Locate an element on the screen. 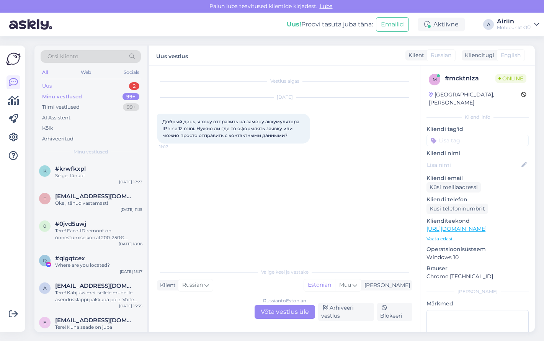  img: Askly Logo is located at coordinates (13, 59).